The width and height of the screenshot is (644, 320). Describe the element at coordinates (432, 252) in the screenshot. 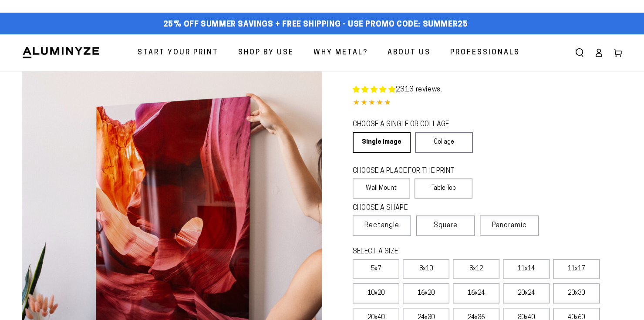

I see `legend: SELECT A SIZE` at that location.